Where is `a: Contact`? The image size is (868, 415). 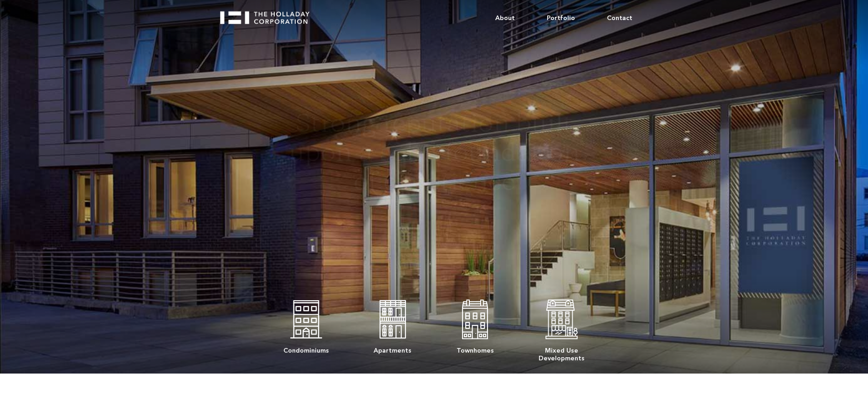 a: Contact is located at coordinates (620, 18).